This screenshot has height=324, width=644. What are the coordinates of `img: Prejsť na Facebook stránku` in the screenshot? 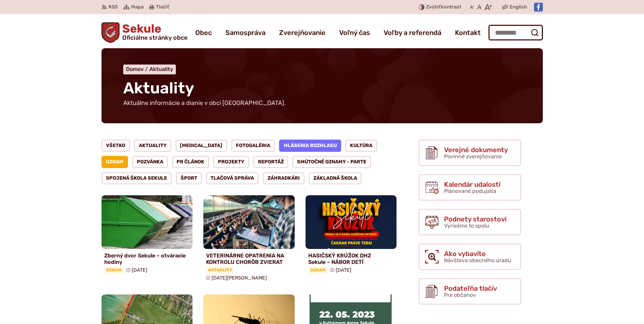 It's located at (538, 7).